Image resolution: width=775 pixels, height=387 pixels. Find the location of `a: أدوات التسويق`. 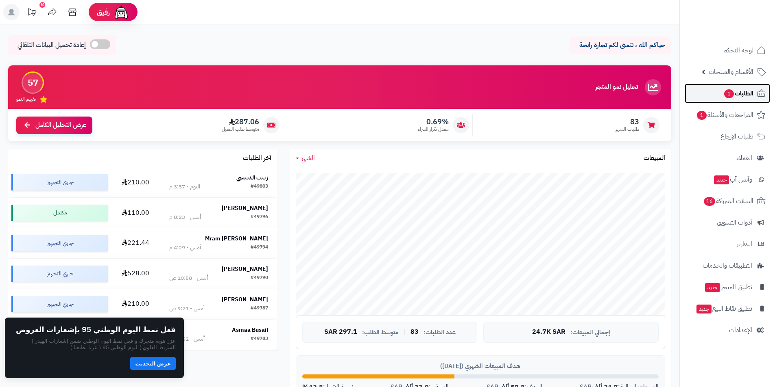

a: أدوات التسويق is located at coordinates (727, 223).